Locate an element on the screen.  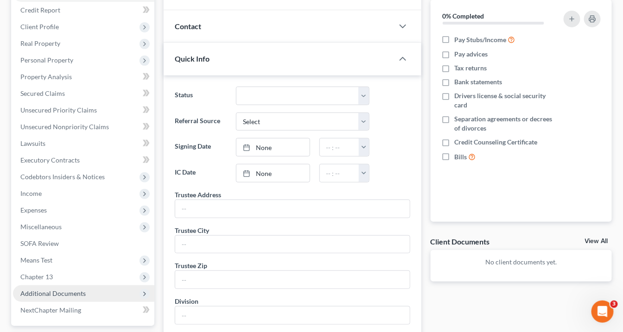
span: Unsecured Priority Claims is located at coordinates (58, 110).